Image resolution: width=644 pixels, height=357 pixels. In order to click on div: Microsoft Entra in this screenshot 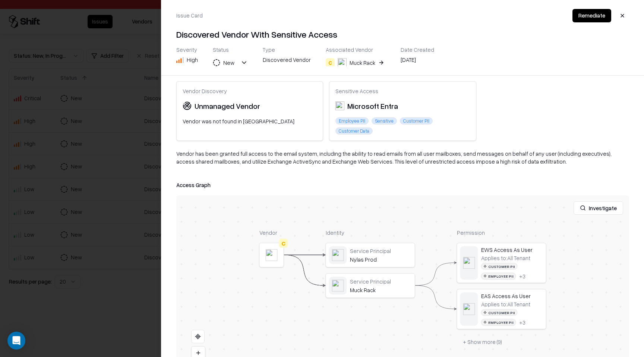, I will do `click(367, 106)`.